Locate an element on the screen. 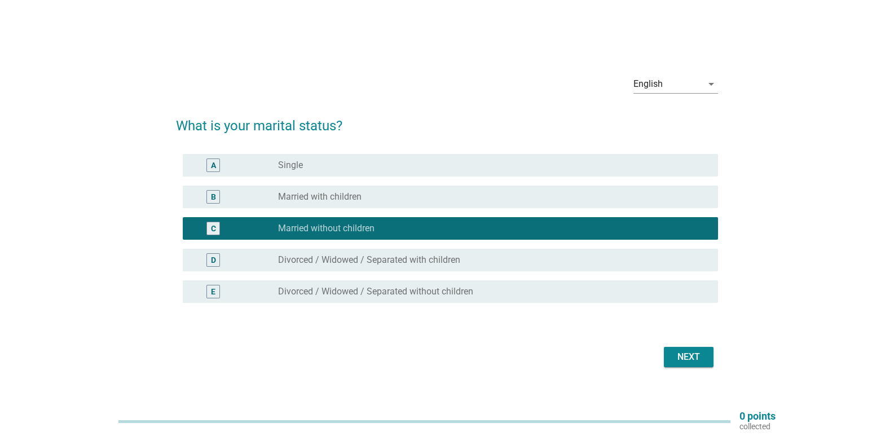  div: C is located at coordinates (213, 228).